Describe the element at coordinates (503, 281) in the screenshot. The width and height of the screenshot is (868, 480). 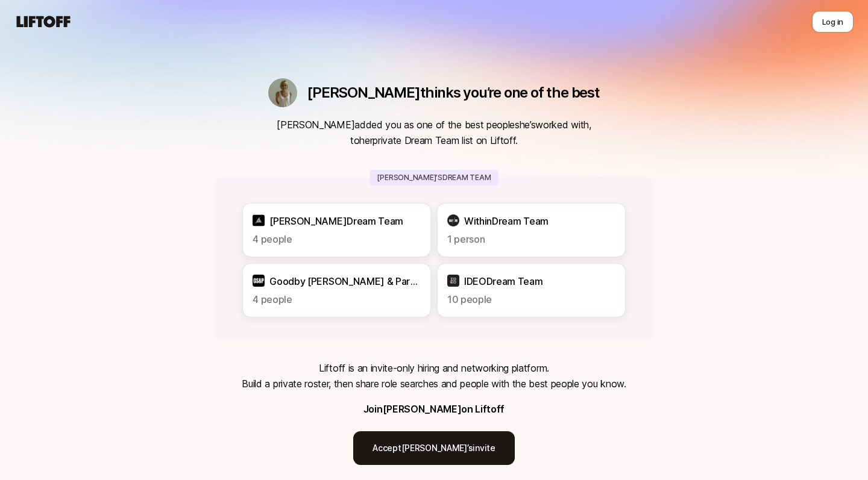
I see `p: IDEO Dream Team` at that location.